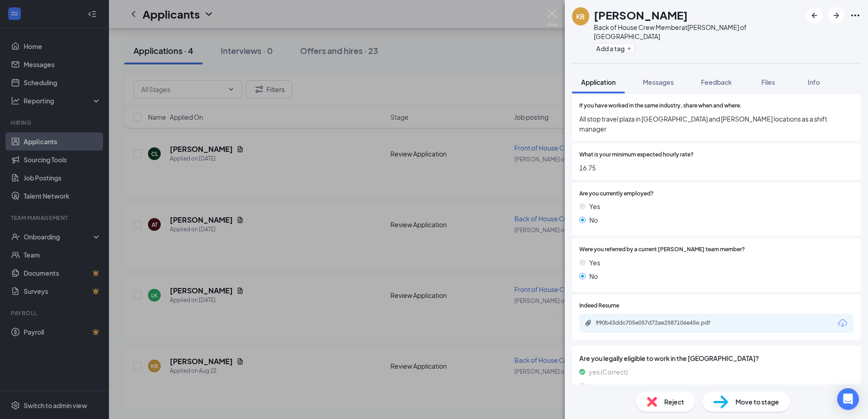 The height and width of the screenshot is (419, 868). I want to click on svg: ArrowRight, so click(836, 15).